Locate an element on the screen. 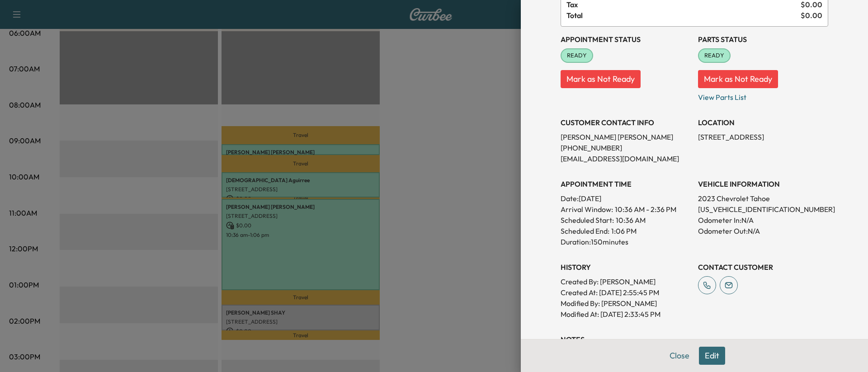  h3: LOCATION is located at coordinates (763, 122).